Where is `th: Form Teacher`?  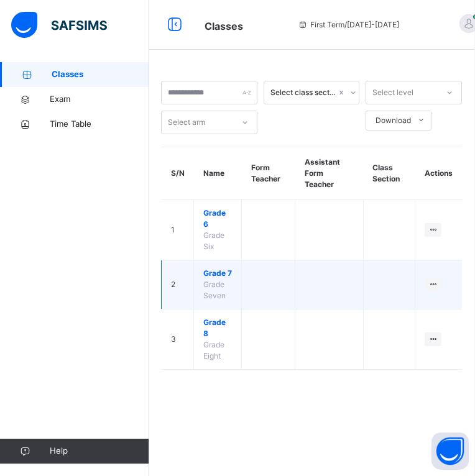
th: Form Teacher is located at coordinates (269, 173).